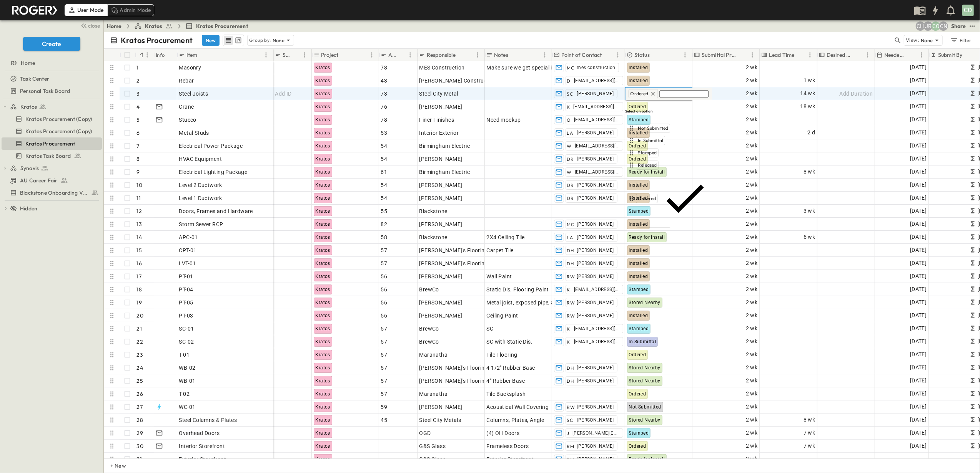  What do you see at coordinates (51, 193) in the screenshot?
I see `a: Blackstone Onboarding Videos` at bounding box center [51, 193].